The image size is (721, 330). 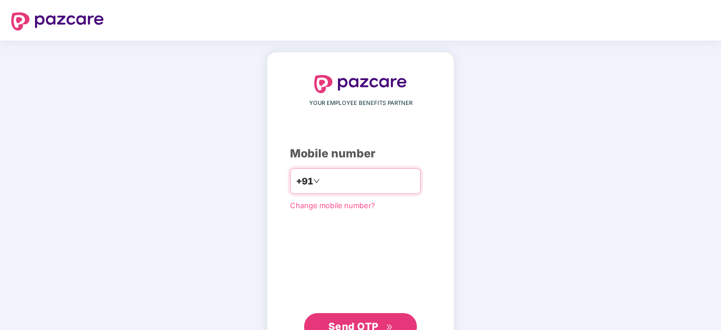 What do you see at coordinates (332, 205) in the screenshot?
I see `a: Change mobile number?` at bounding box center [332, 205].